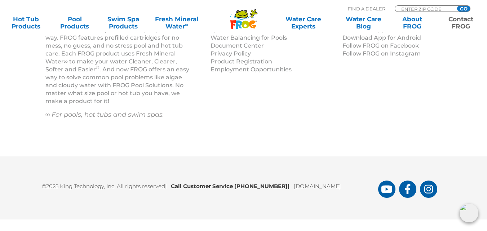 The image size is (487, 231). I want to click on a: Privacy Policy, so click(231, 53).